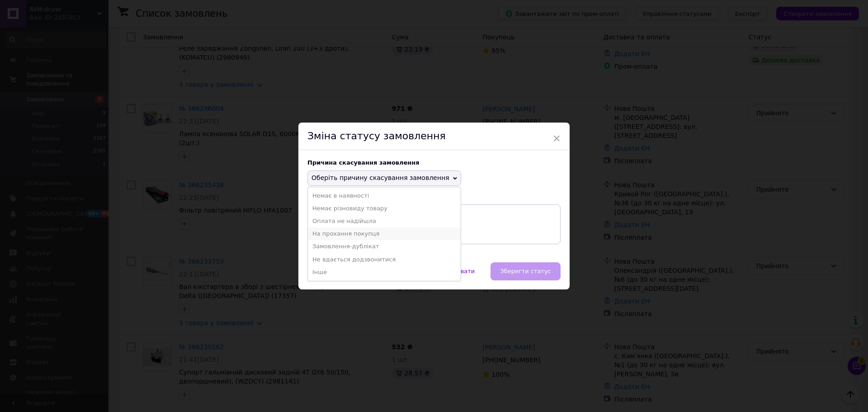 This screenshot has width=868, height=412. I want to click on div: Причина скасування замовлення, so click(434, 162).